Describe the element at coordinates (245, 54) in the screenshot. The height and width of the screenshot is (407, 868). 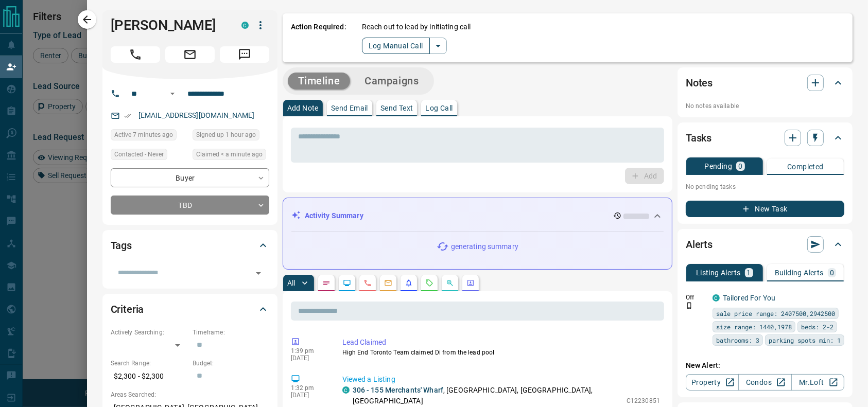
I see `span: Message` at that location.